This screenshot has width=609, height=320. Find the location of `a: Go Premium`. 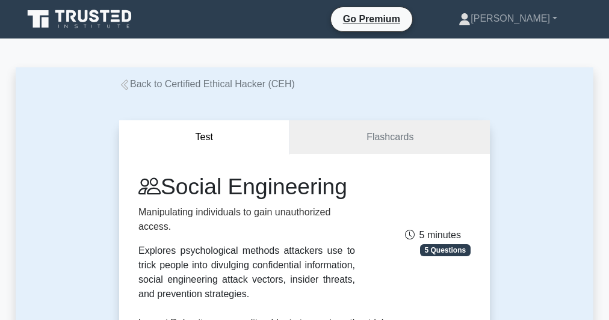

a: Go Premium is located at coordinates (371, 19).